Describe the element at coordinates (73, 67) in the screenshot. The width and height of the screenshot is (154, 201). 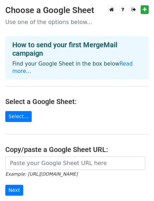
I see `a: Read more...` at that location.